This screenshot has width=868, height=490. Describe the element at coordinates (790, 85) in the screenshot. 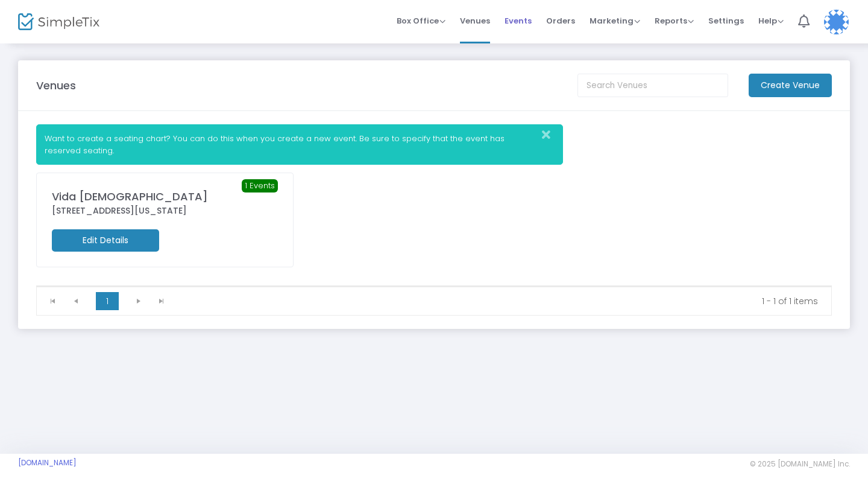

I see `m-button: Create Venue` at that location.